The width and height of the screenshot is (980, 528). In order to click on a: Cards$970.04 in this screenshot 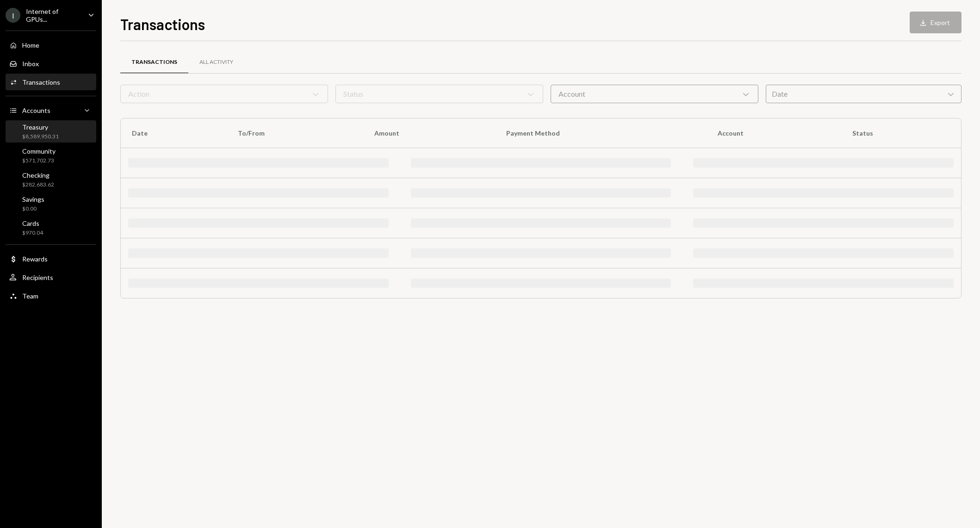, I will do `click(51, 228)`.